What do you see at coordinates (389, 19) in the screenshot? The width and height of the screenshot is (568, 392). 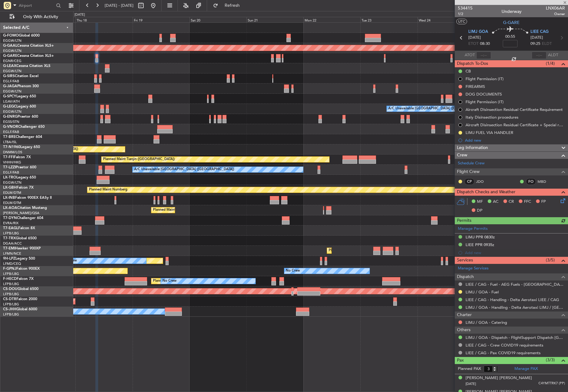 I see `div: Tue 23` at bounding box center [389, 19].